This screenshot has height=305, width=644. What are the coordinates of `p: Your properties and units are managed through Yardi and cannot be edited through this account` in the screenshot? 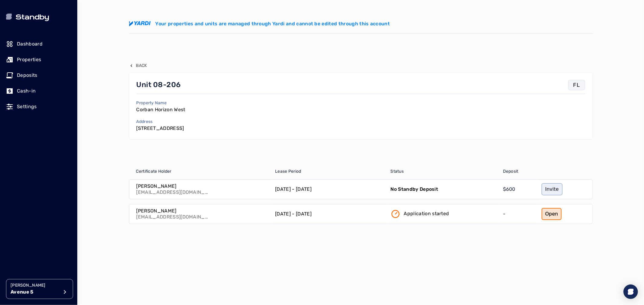 It's located at (273, 24).